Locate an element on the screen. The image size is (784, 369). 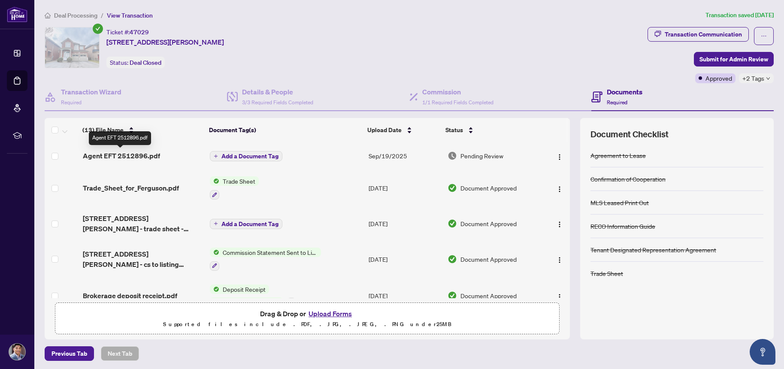
div: Agent EFT 2512896.pdf is located at coordinates (120, 138).